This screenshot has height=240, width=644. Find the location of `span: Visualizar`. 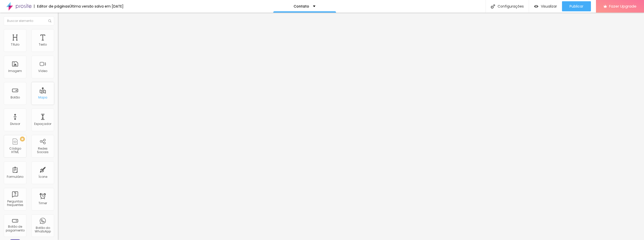

span: Visualizar is located at coordinates (549, 6).